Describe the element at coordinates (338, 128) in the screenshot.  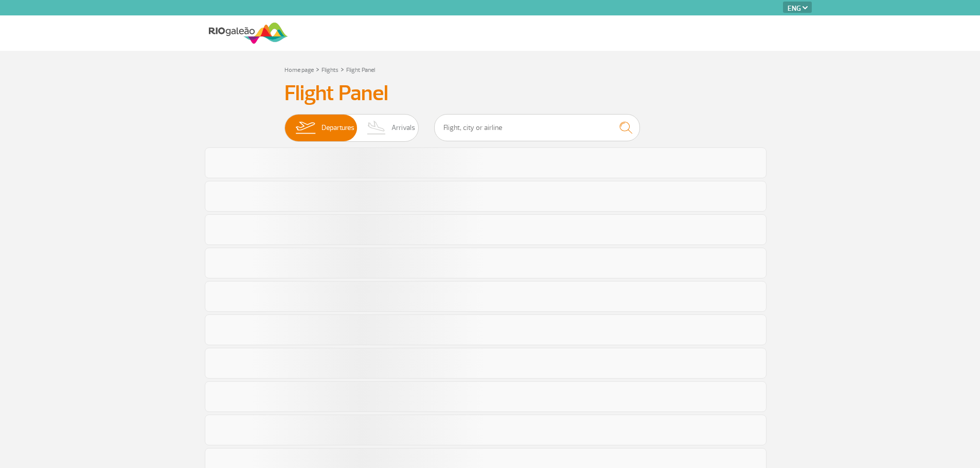
I see `span: Departures` at that location.